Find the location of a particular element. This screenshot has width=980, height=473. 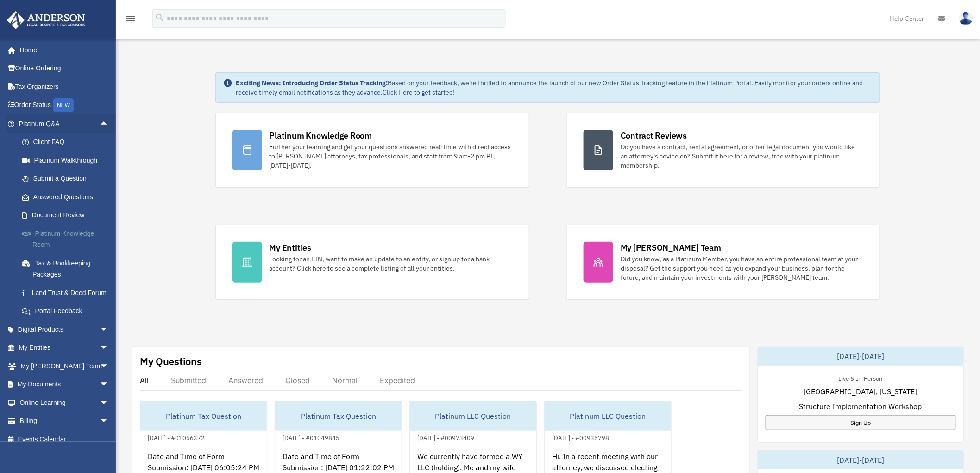

div: Platinum Knowledge Room is located at coordinates (321, 135).